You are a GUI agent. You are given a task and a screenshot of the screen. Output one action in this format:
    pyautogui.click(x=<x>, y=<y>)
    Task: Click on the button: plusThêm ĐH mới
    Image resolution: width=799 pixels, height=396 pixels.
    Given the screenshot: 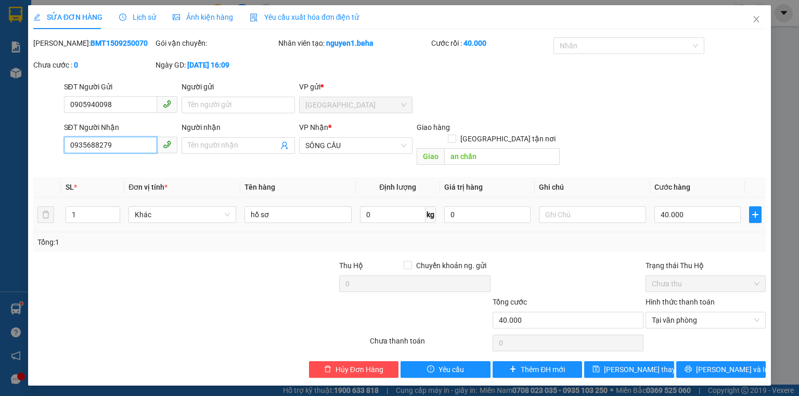 What is the action you would take?
    pyautogui.click(x=537, y=370)
    